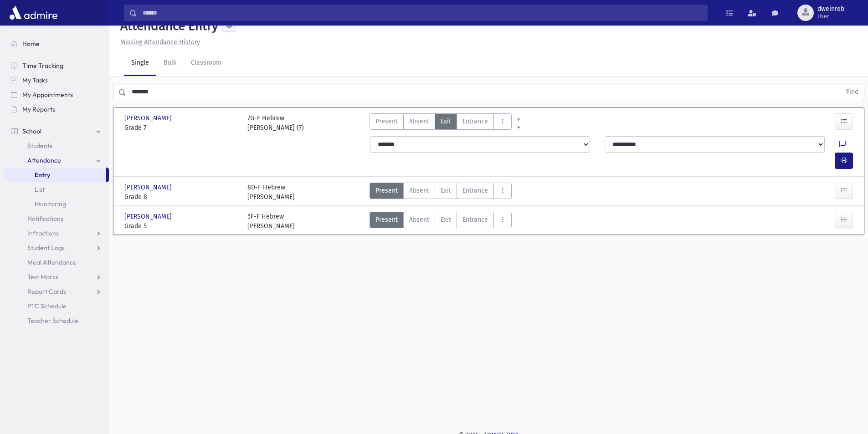 The width and height of the screenshot is (868, 434). I want to click on span: School, so click(32, 131).